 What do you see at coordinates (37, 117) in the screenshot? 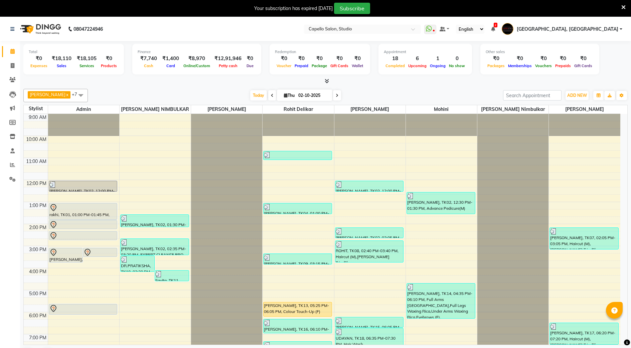
I see `div: 9:00 AM` at bounding box center [37, 117].